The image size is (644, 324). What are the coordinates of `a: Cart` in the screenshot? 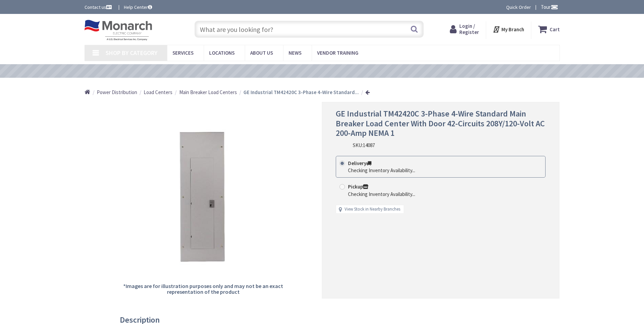 It's located at (549, 29).